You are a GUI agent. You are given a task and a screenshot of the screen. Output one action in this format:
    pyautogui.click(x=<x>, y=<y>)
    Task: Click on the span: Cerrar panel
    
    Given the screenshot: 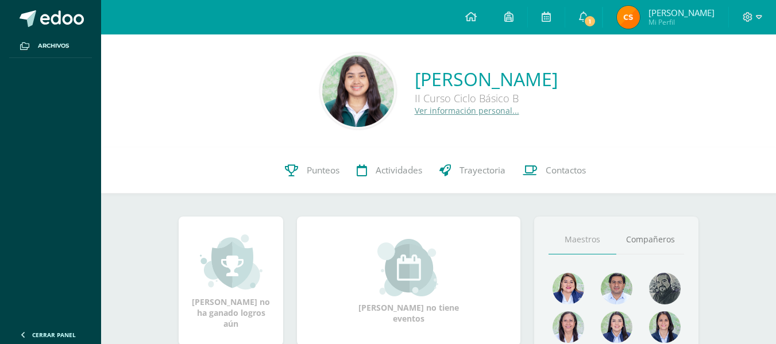 What is the action you would take?
    pyautogui.click(x=54, y=335)
    